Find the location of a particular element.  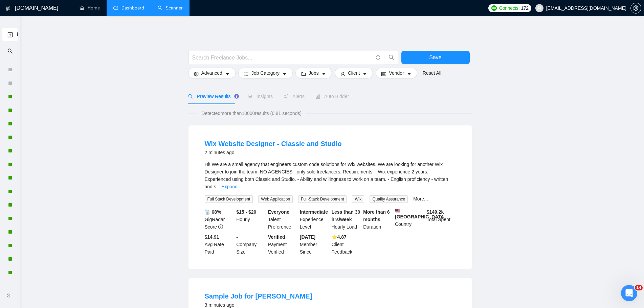

div: Nazar • 2 дн. назад is located at coordinates (31, 155).